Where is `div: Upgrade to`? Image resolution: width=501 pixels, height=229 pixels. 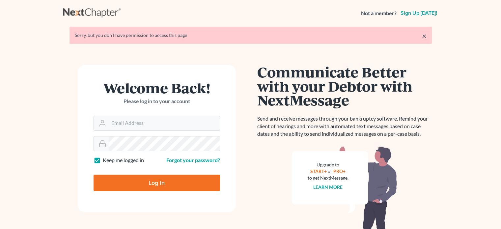 div: Upgrade to is located at coordinates (328, 165).